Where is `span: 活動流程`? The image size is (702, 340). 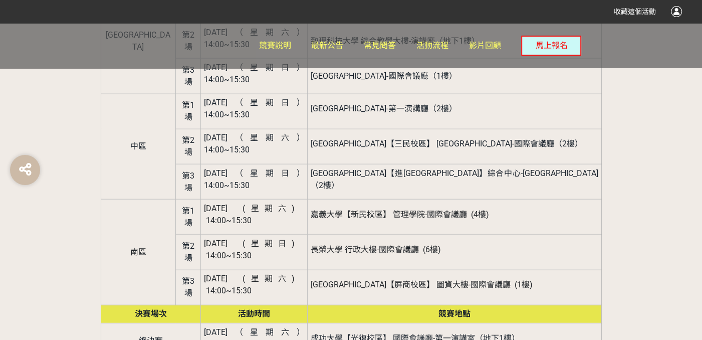 span: 活動流程 is located at coordinates (433, 45).